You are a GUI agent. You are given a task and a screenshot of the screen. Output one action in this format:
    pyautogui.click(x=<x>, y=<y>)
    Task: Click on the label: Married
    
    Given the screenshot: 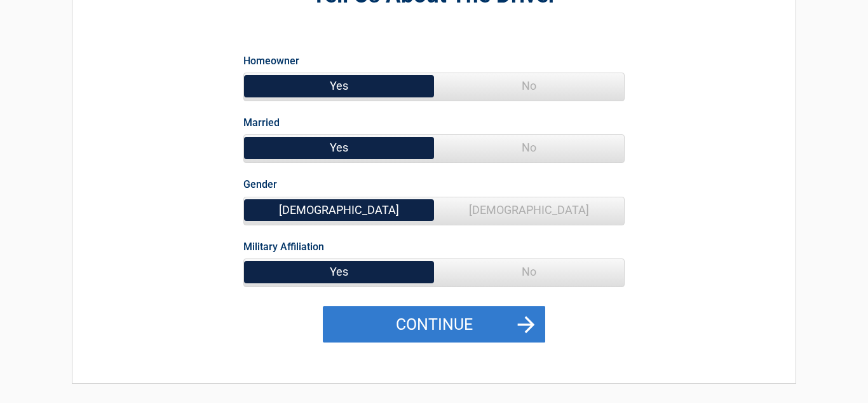 What is the action you would take?
    pyautogui.click(x=261, y=122)
    